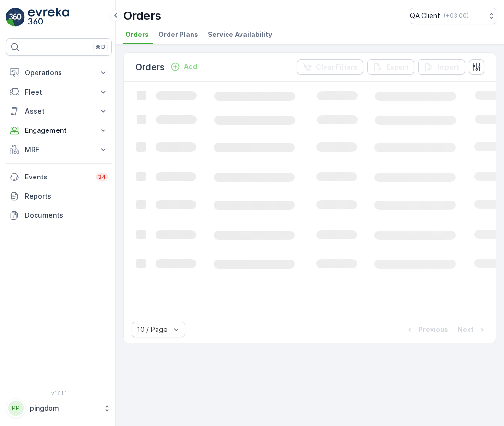  I want to click on p: MRF, so click(58, 150).